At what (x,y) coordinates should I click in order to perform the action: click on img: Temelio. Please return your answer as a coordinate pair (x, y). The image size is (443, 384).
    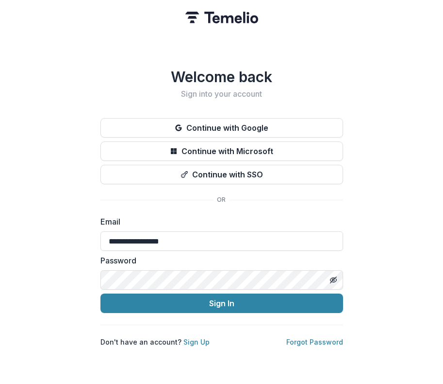
    Looking at the image, I should click on (222, 17).